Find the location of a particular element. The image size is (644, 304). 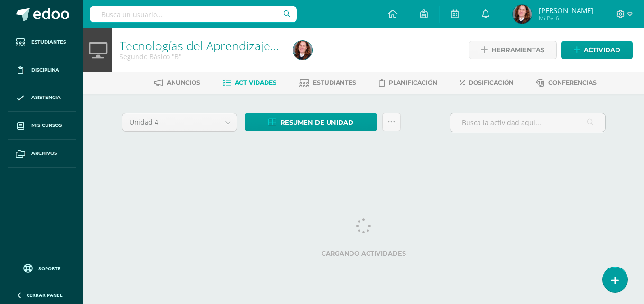

a: Mis cursos is located at coordinates (42, 126).